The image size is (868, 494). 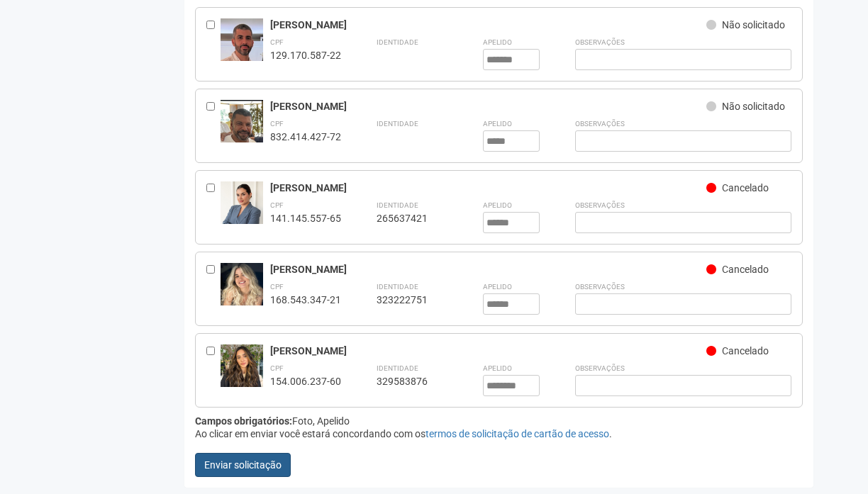 What do you see at coordinates (412, 219) in the screenshot?
I see `div: 265637421` at bounding box center [412, 219].